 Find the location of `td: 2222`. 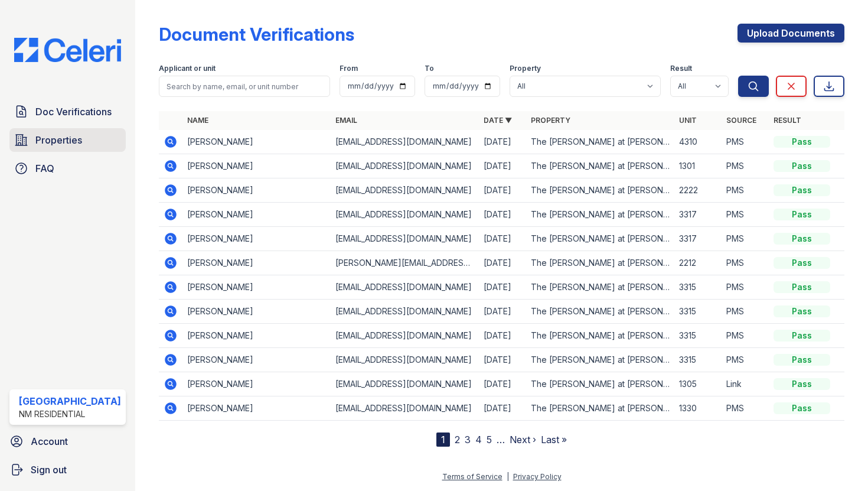

td: 2222 is located at coordinates (698, 190).